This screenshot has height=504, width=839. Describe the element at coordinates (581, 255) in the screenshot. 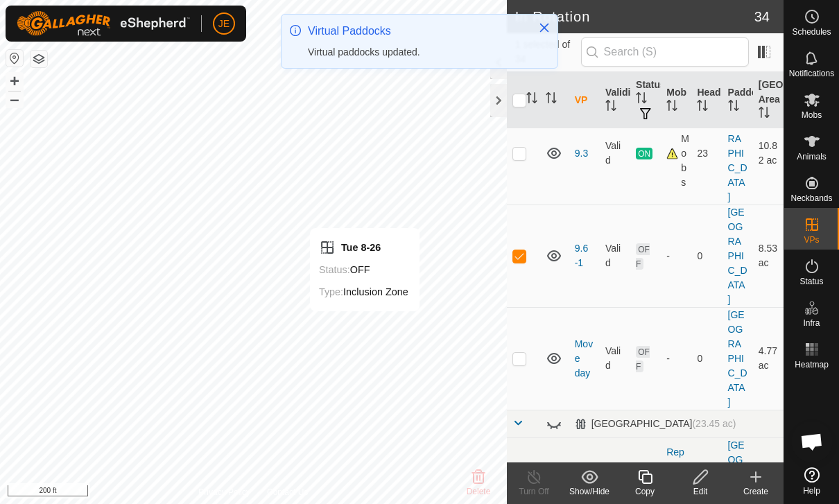

I see `a: 9.6 -1` at that location.